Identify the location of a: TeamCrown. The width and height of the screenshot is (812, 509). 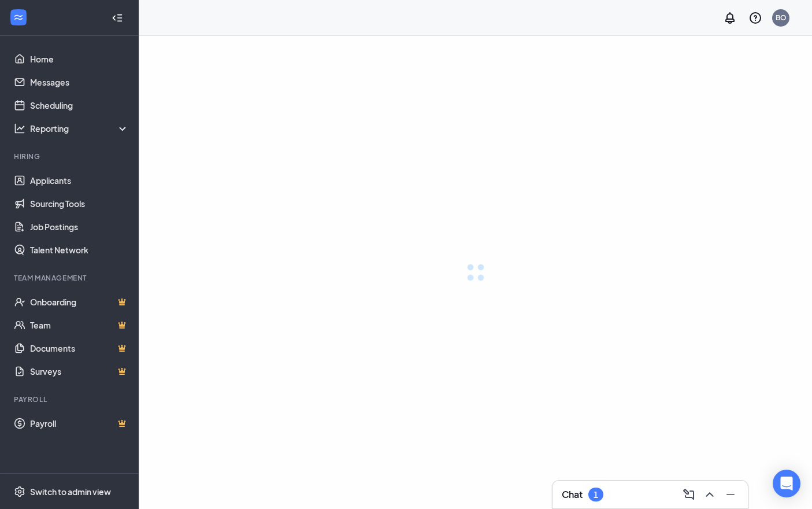
(79, 325).